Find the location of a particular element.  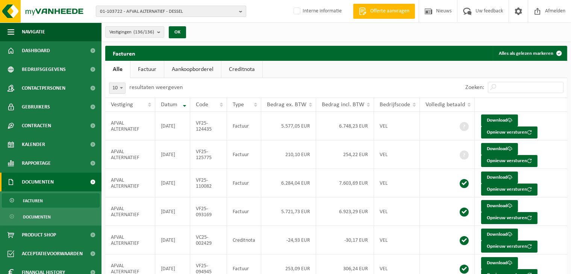

td: -30,17 EUR is located at coordinates (345, 241).